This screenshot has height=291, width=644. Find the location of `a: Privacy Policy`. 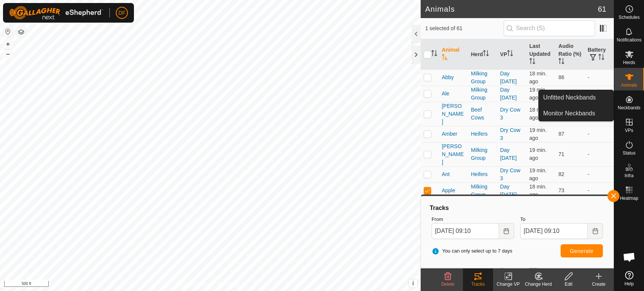

a: Privacy Policy is located at coordinates (194, 284).